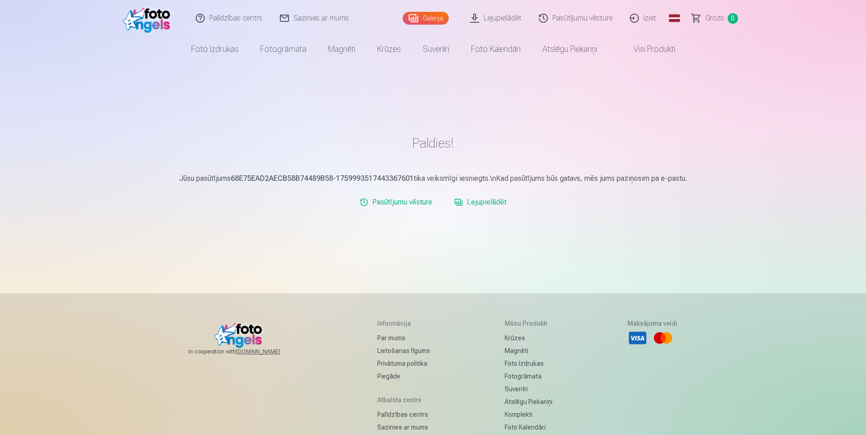 The width and height of the screenshot is (866, 435). What do you see at coordinates (529, 414) in the screenshot?
I see `a: Komplekti` at bounding box center [529, 414].